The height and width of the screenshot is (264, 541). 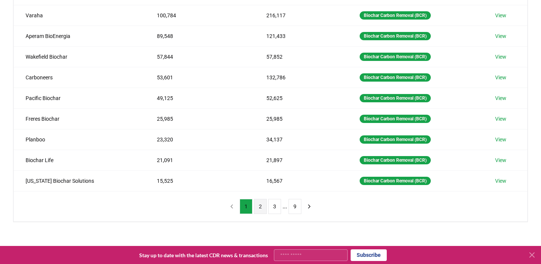 What do you see at coordinates (199, 160) in the screenshot?
I see `td: 21,091` at bounding box center [199, 160].